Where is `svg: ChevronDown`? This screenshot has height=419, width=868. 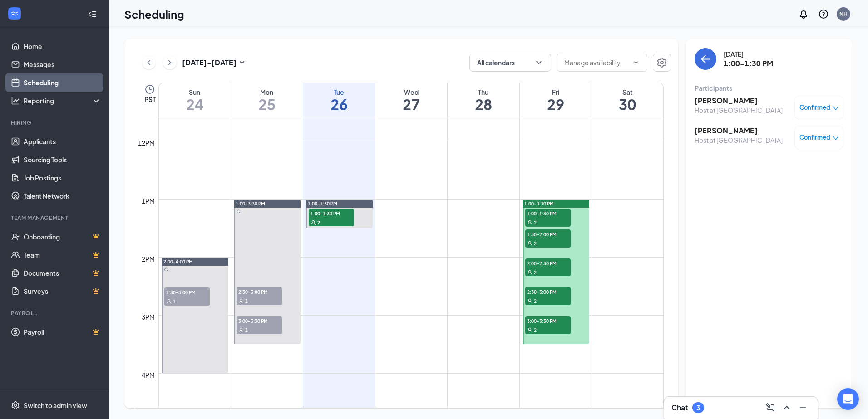
svg: ChevronDown is located at coordinates (539, 63).